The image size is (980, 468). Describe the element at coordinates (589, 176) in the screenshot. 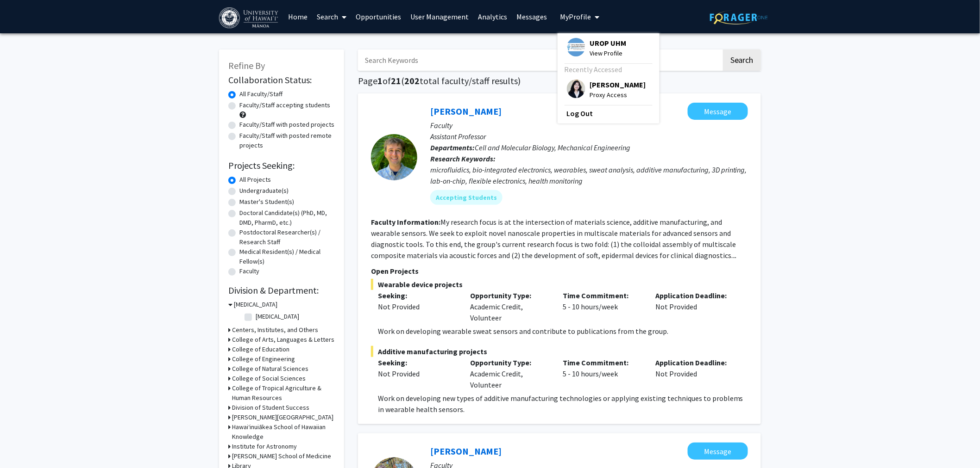

I see `div: microfluidics, bio-integrated electronics, wearables, sweat analysis, additive manufacturing, 3D ...` at that location.